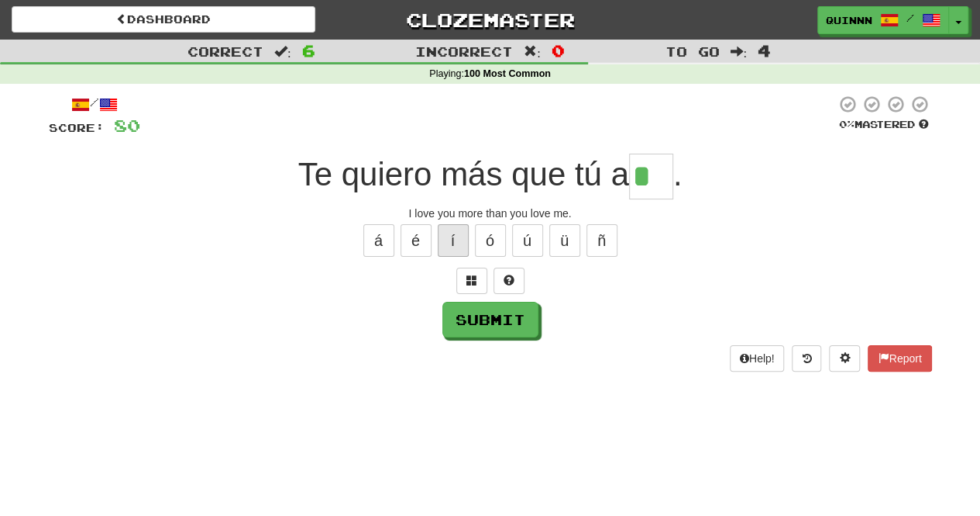  What do you see at coordinates (849, 20) in the screenshot?
I see `span: Quinnn` at bounding box center [849, 20].